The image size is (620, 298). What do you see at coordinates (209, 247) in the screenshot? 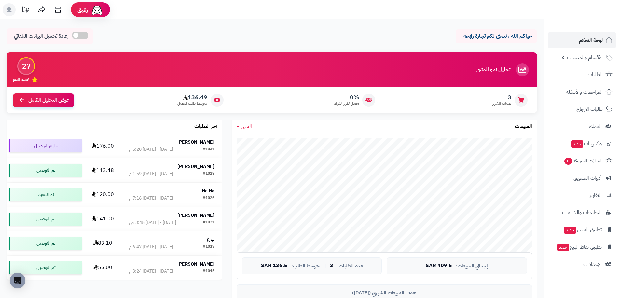
I see `div: #1017` at bounding box center [209, 247].